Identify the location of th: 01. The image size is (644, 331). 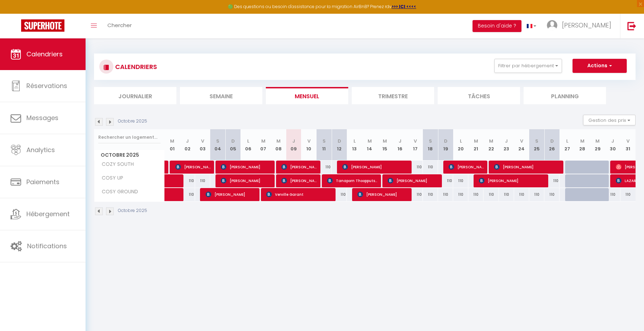
(172, 145).